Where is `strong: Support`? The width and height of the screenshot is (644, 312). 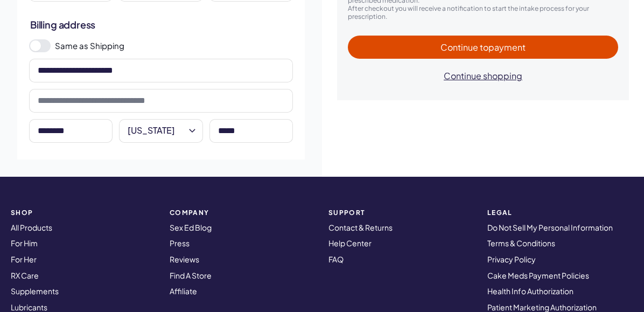 strong: Support is located at coordinates (401, 213).